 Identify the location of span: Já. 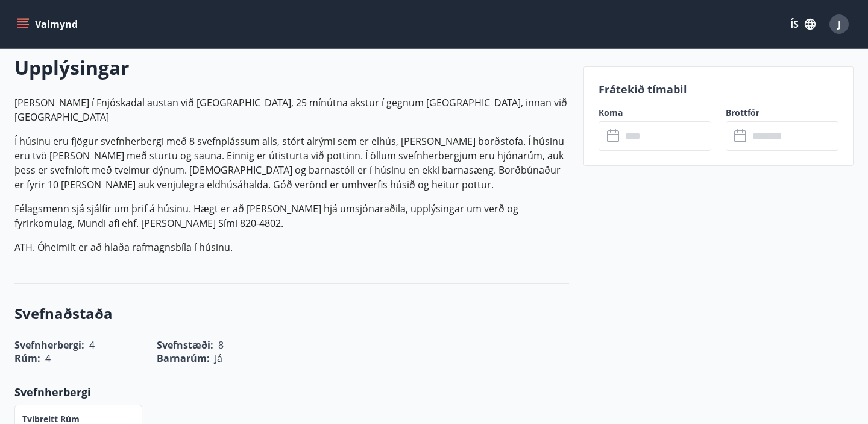
(218, 359).